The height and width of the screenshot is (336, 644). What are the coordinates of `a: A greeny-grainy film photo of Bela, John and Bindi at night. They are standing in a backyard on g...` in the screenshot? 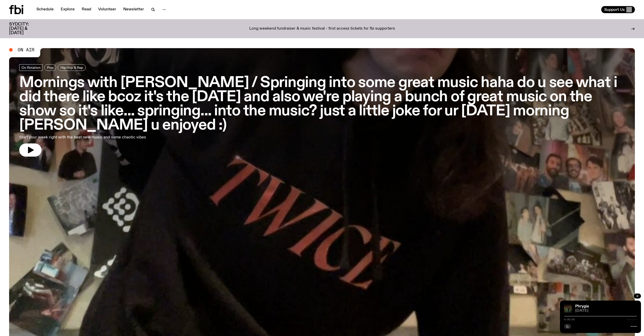 It's located at (568, 309).